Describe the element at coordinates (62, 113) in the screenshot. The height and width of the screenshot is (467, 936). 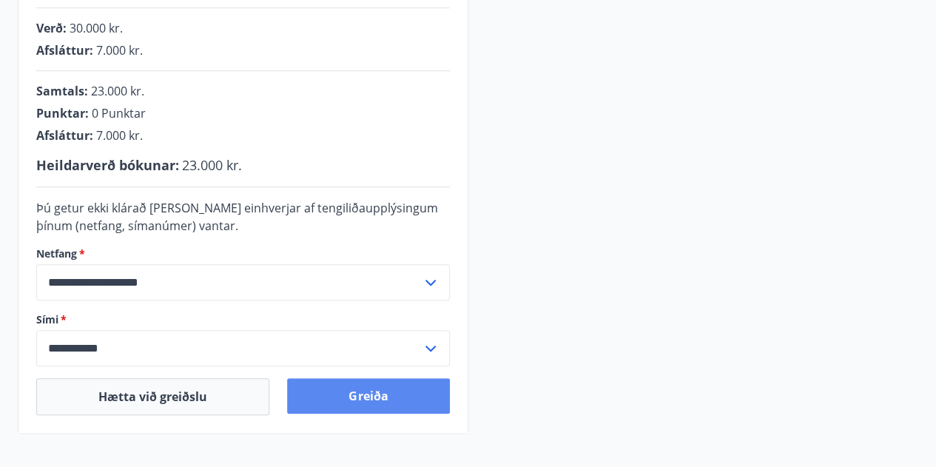
I see `span: Punktar :` at that location.